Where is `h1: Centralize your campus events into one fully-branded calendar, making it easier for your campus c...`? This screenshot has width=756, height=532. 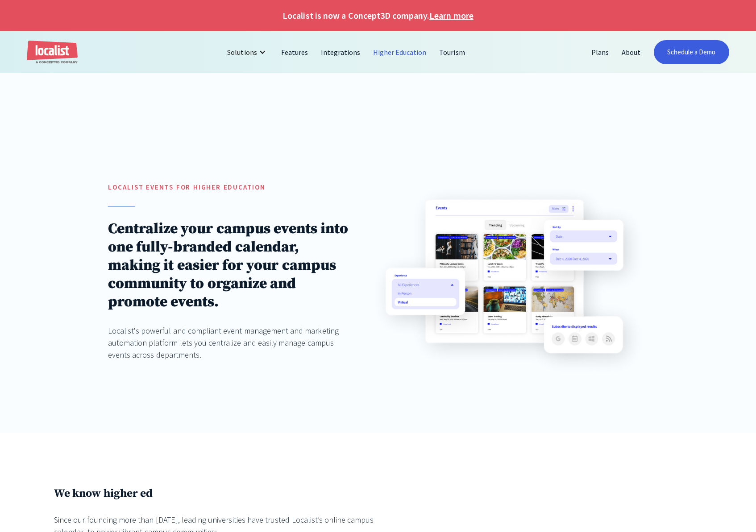
h1: Centralize your campus events into one fully-branded calendar, making it easier for your campus c... is located at coordinates (229, 265).